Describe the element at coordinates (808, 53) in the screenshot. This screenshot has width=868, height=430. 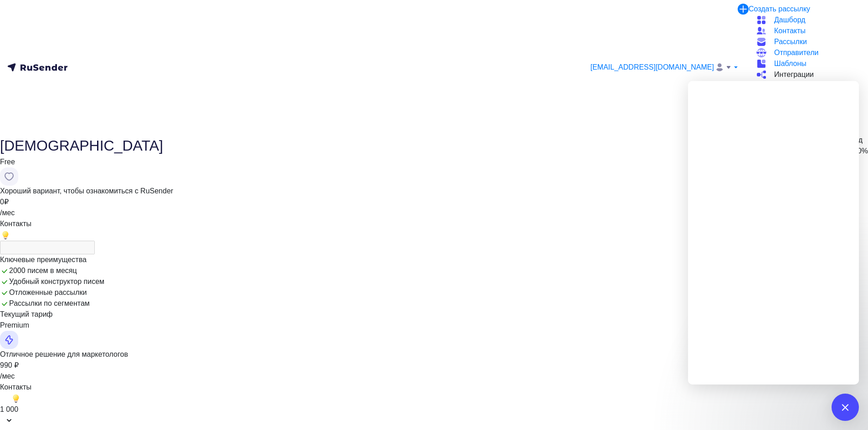
I see `a: Отправители` at that location.